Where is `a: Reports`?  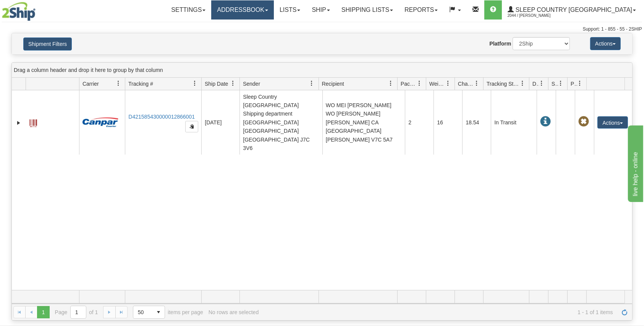
a: Reports is located at coordinates (421, 10).